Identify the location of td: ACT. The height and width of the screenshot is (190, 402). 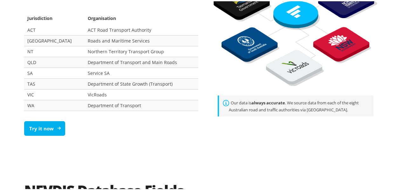
(54, 29).